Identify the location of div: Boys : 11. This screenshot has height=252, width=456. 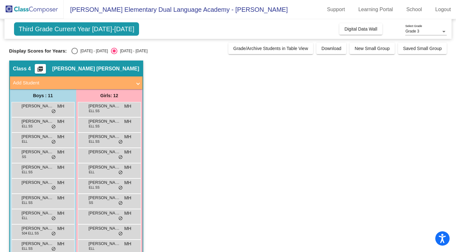
(43, 96).